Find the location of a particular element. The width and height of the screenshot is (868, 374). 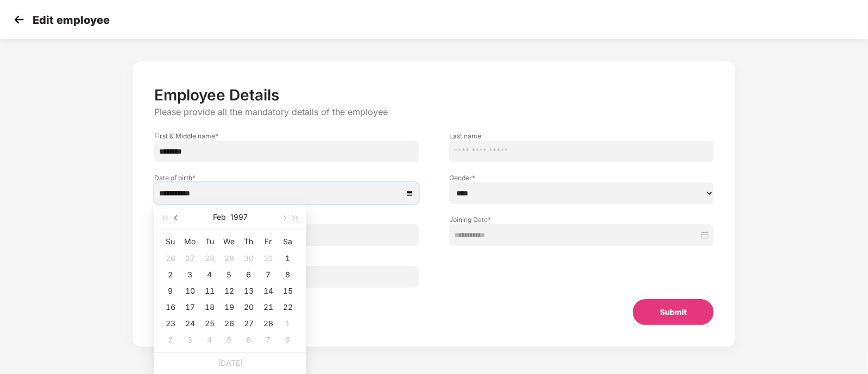

td: 1997-03-05 is located at coordinates (229, 340).